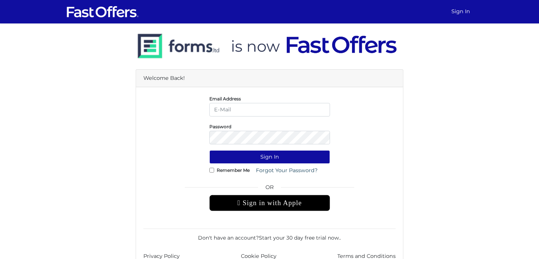 The image size is (539, 259). I want to click on a: Forgot Your Password?, so click(287, 170).